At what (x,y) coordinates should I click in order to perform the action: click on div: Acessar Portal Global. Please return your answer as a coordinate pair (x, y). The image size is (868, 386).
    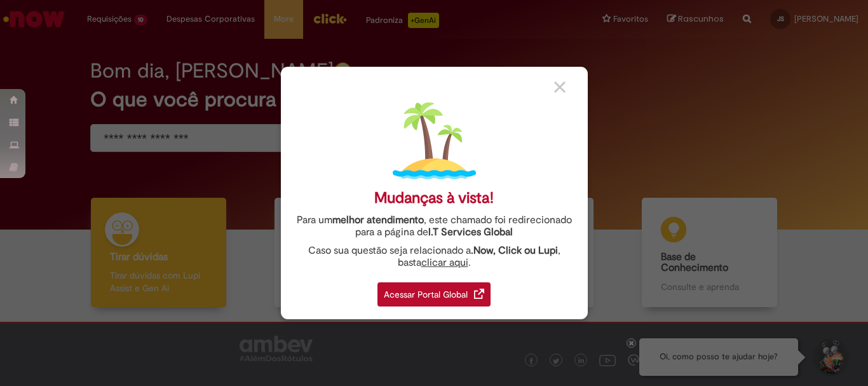
    Looking at the image, I should click on (434, 294).